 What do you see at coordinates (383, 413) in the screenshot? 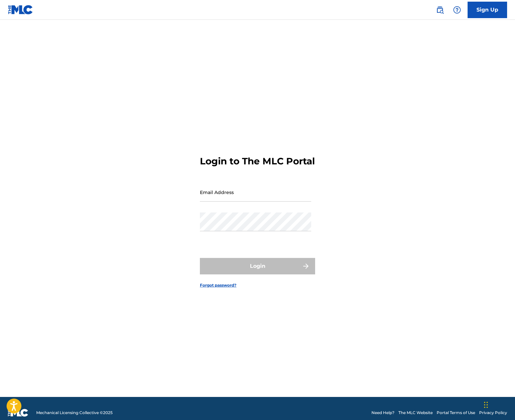
I see `a: Need Help?` at bounding box center [383, 413].